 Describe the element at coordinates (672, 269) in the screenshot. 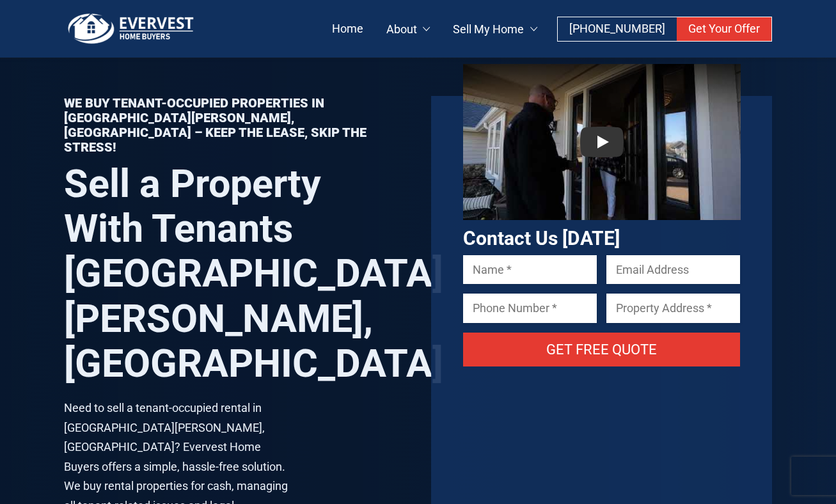

I see `input: Email Address` at that location.